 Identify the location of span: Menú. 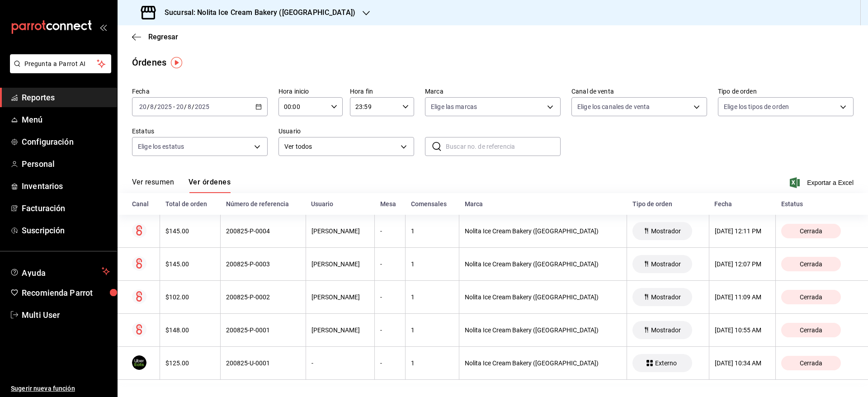
(66, 119).